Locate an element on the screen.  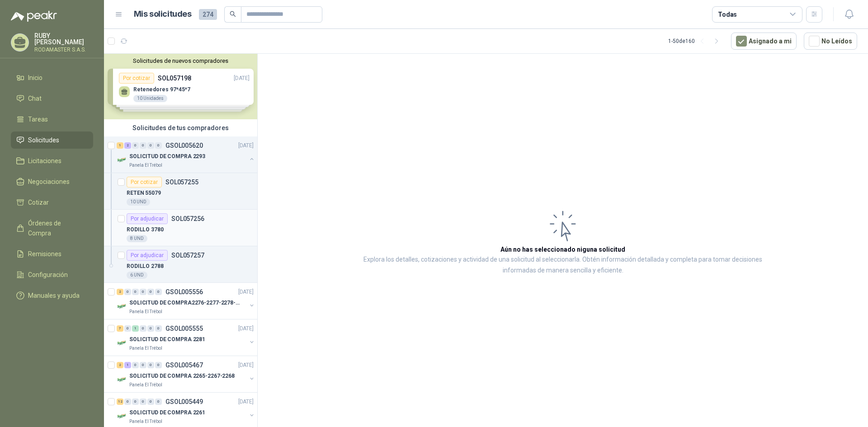
div: 7 is located at coordinates (120, 329).